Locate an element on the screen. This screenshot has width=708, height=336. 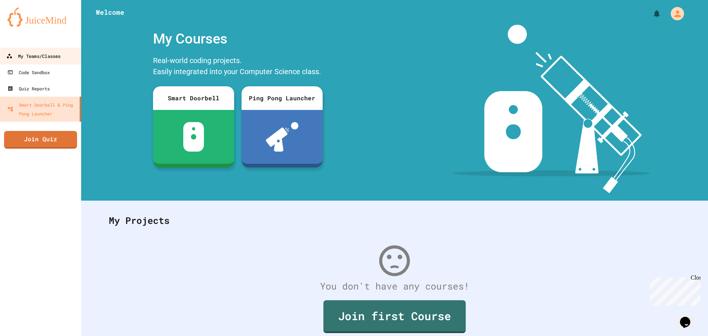
div: Code Sandbox is located at coordinates (28, 72).